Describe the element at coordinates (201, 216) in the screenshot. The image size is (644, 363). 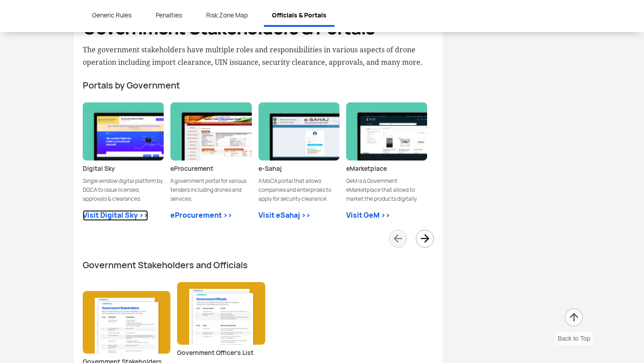
I see `a: eProcurement >>` at that location.